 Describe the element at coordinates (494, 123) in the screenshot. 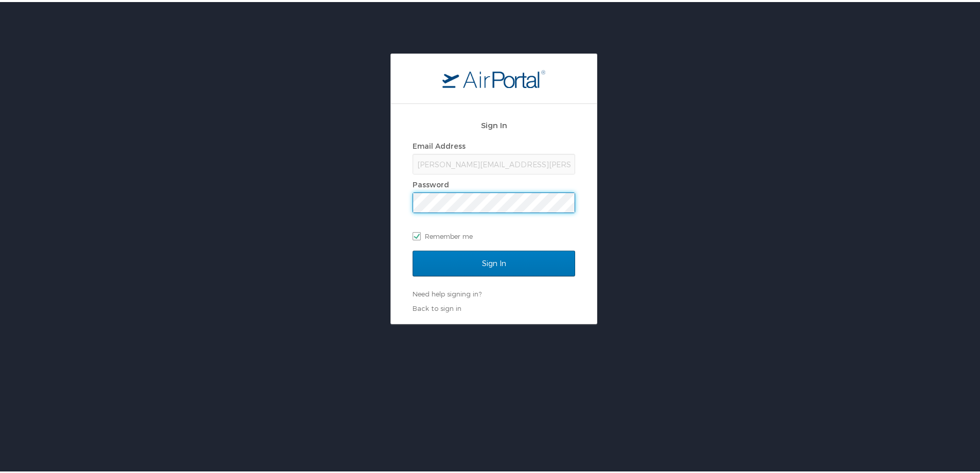

I see `h2: Sign In` at that location.